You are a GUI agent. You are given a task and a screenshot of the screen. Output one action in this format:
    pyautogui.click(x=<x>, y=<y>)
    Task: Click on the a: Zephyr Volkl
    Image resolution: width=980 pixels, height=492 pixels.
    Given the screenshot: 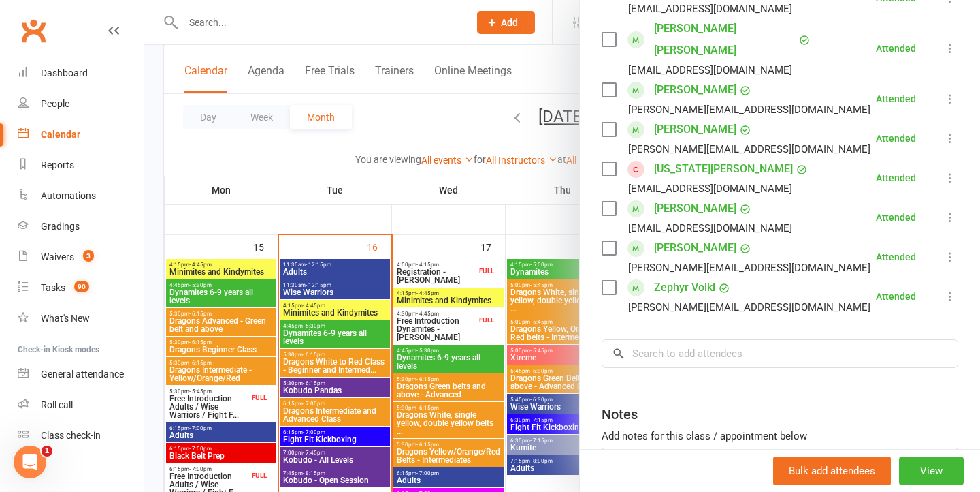 What is the action you would take?
    pyautogui.click(x=685, y=287)
    